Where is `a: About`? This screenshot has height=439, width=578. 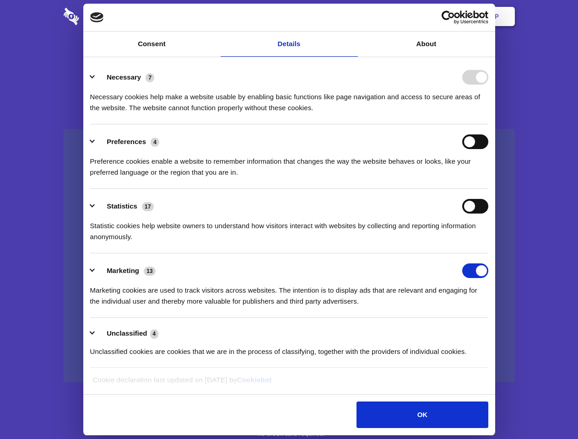
a: About is located at coordinates (426, 44).